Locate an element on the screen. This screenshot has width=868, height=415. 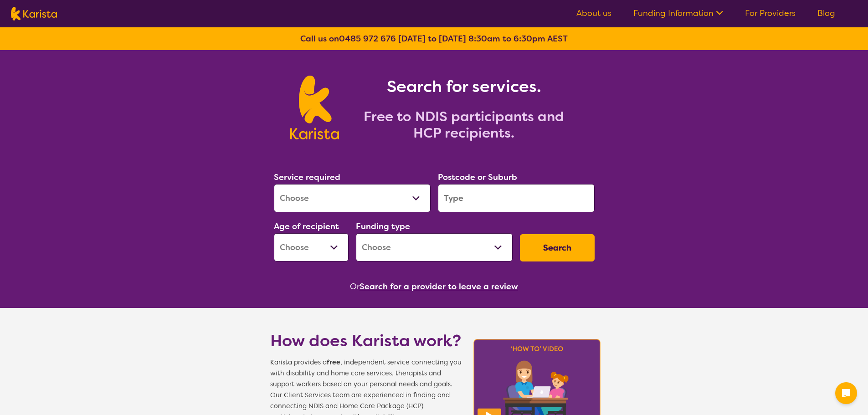
h1: Search for services. is located at coordinates (464, 87).